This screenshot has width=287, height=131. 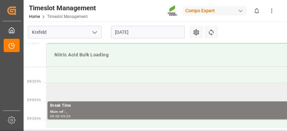 I want to click on span: 09:30 Hr, so click(x=34, y=119).